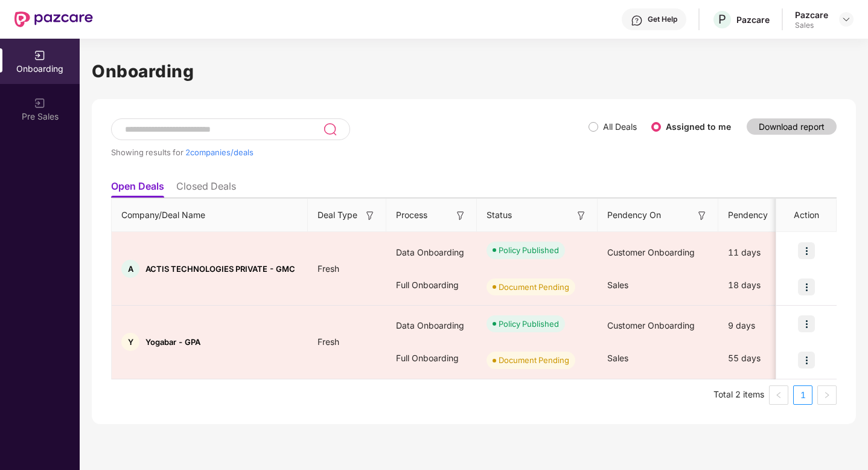  Describe the element at coordinates (764, 253) in the screenshot. I see `div: 11 days` at that location.